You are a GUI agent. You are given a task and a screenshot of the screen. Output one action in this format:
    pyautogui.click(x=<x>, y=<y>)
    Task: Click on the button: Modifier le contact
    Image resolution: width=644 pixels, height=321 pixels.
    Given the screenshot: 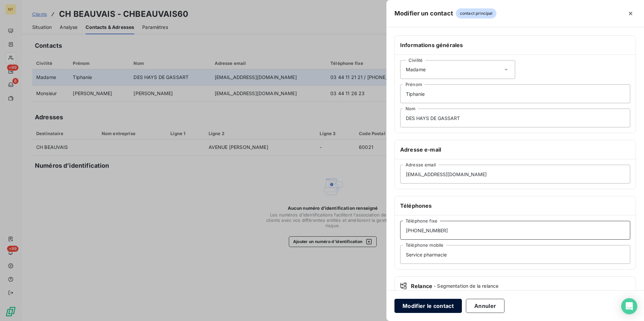 What is the action you would take?
    pyautogui.click(x=428, y=306)
    